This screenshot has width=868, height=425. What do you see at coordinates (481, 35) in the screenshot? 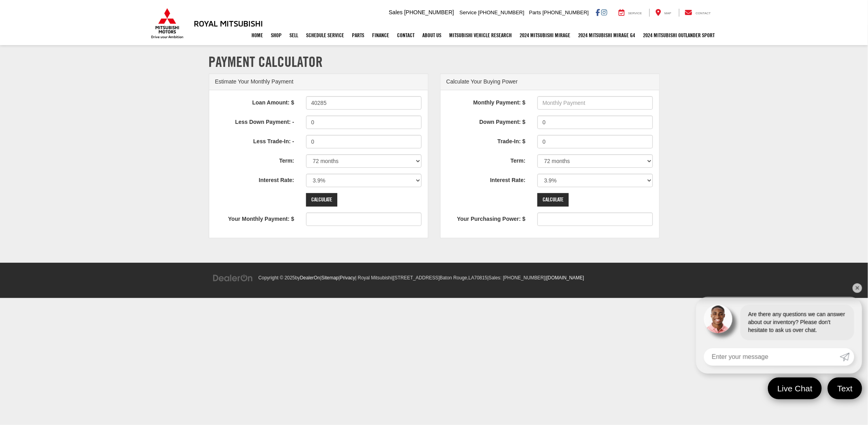
I see `a: Mitsubishi Vehicle Research` at bounding box center [481, 35].